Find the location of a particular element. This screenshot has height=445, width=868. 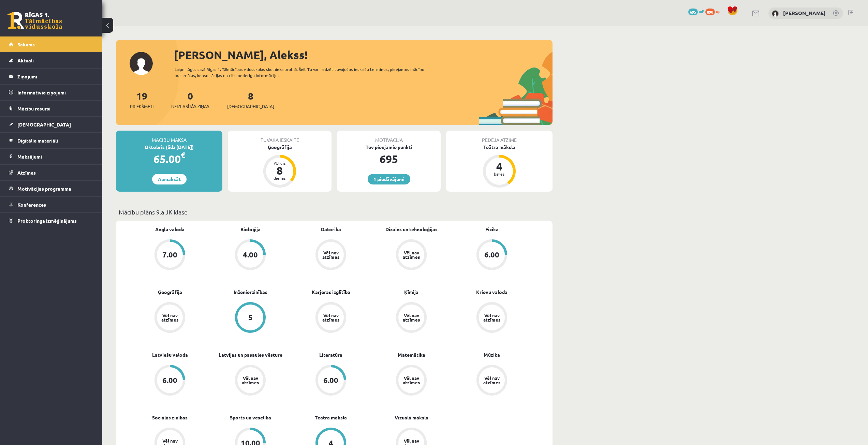

div: Laipni lūgts savā Rīgas 1. Tālmācības vidusskolas skolnieka profilā. Šeit Tu vari redzēt tuvojošo... is located at coordinates (306, 72).